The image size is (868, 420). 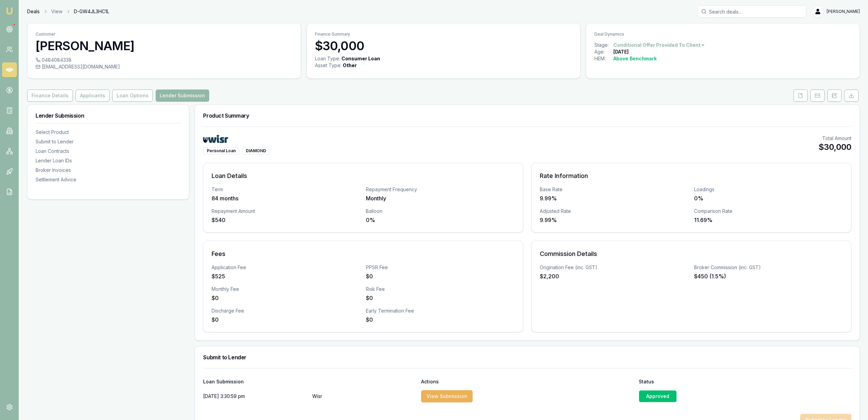 What do you see at coordinates (363, 176) in the screenshot?
I see `h3: Loan Details` at bounding box center [363, 176].